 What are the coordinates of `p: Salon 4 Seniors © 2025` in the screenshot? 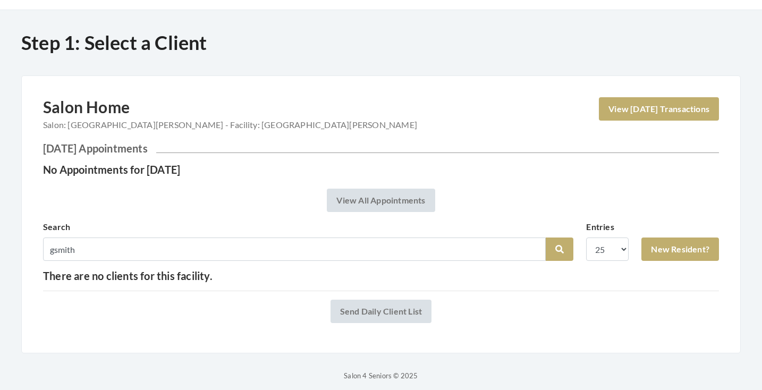 It's located at (381, 375).